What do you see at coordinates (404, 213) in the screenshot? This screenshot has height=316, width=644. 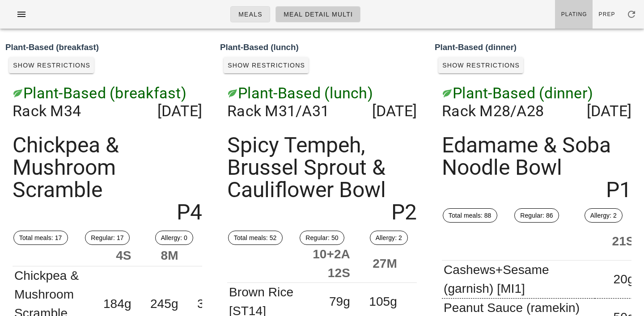 I see `span: P2` at bounding box center [404, 213].